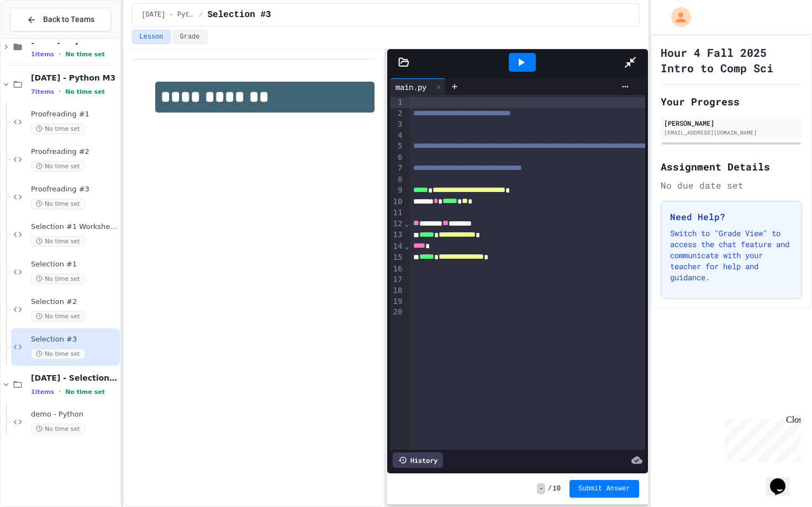  Describe the element at coordinates (397, 136) in the screenshot. I see `div: 4` at that location.